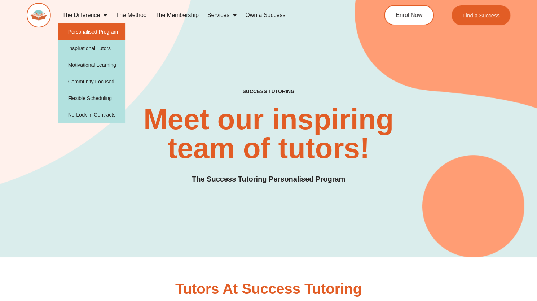  I want to click on h3: The Success Tutoring Personalised Program, so click(268, 179).